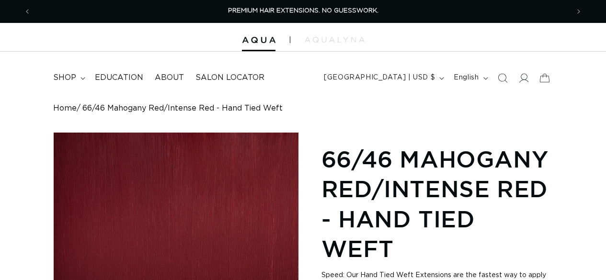  I want to click on a: About, so click(169, 78).